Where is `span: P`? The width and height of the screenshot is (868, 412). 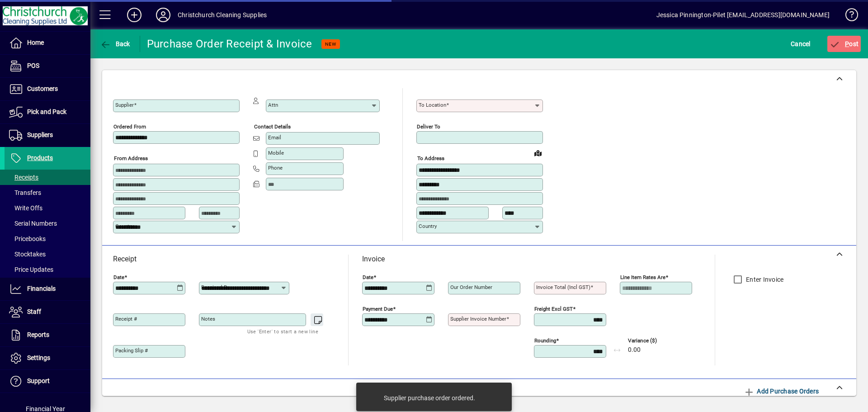 span: P is located at coordinates (847, 44).